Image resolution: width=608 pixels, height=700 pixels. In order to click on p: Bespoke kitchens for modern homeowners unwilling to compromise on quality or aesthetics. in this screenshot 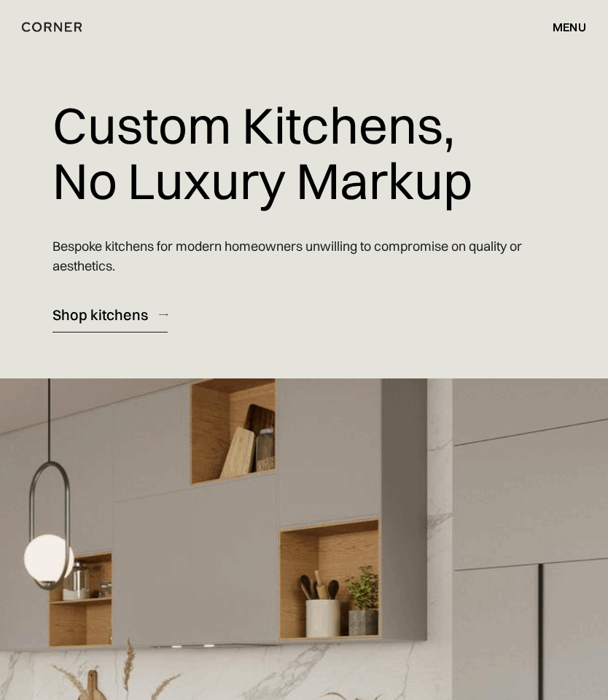, I will do `click(304, 256)`.